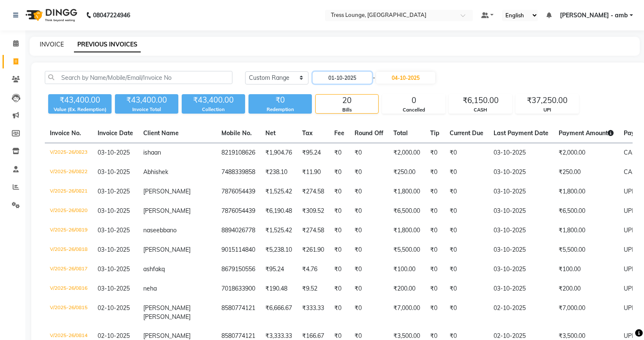 This screenshot has width=644, height=340. Describe the element at coordinates (586, 211) in the screenshot. I see `td: ₹6,500.00` at that location.